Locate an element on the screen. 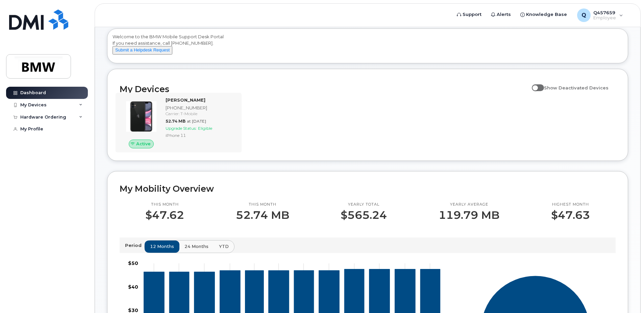  span: 24 months is located at coordinates (196, 246).